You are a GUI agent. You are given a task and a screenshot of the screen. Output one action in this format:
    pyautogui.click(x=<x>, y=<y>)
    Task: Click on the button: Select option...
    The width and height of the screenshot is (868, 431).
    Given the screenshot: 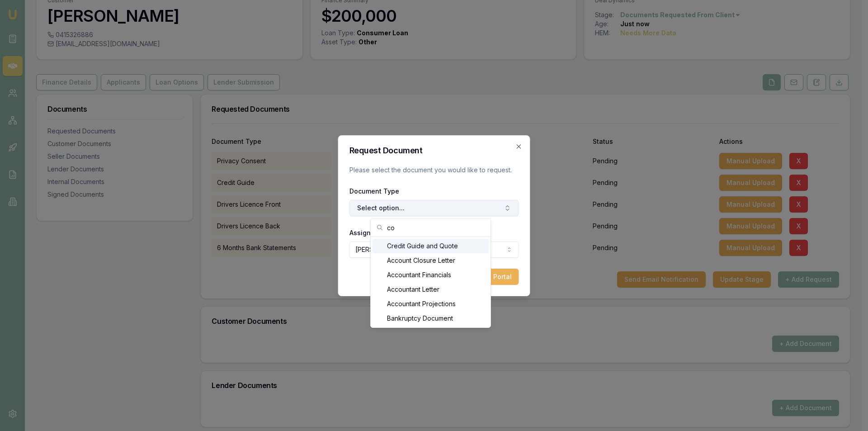 What is the action you would take?
    pyautogui.click(x=434, y=208)
    